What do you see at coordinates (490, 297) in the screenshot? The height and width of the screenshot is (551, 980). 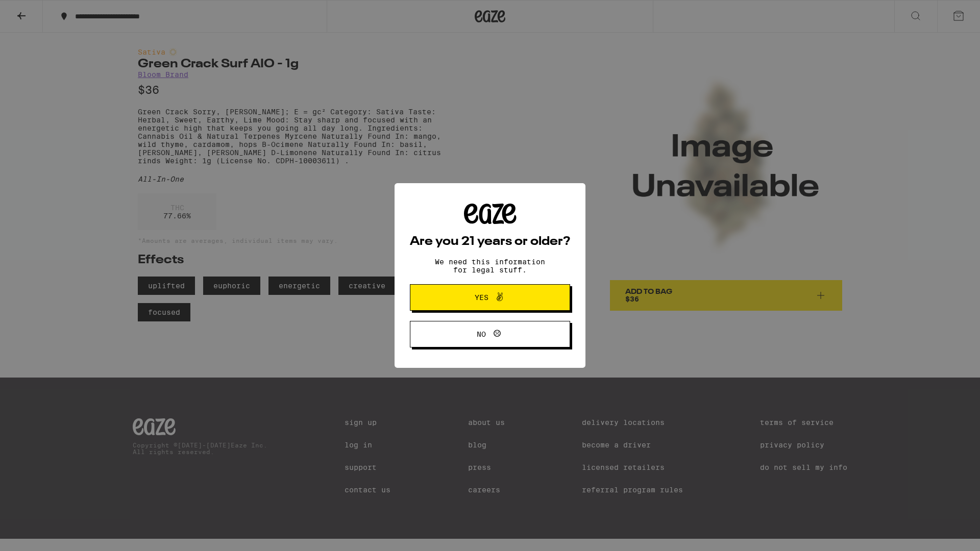 I see `button: Yes` at bounding box center [490, 297].